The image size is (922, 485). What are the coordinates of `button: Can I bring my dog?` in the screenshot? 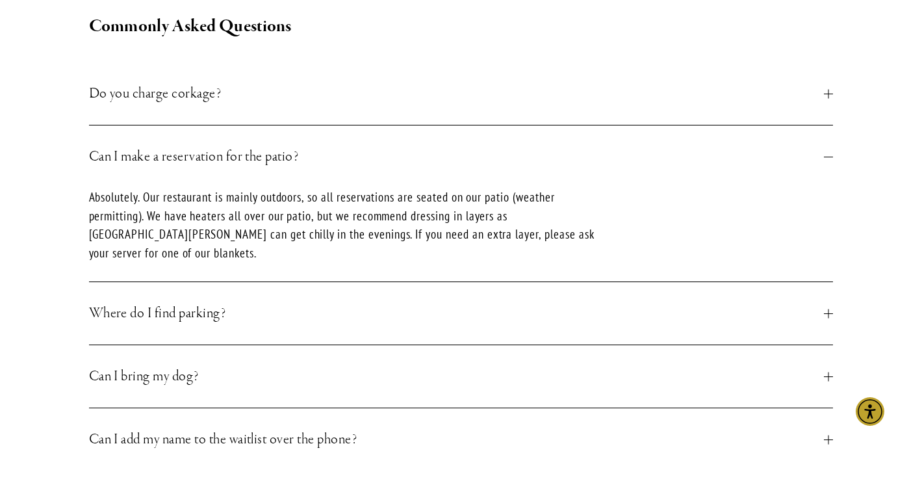 It's located at (461, 376).